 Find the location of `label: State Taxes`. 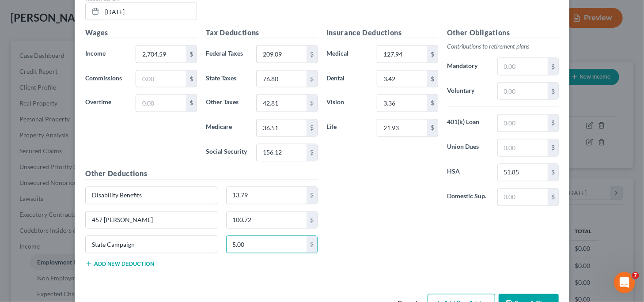

label: State Taxes is located at coordinates (226, 79).